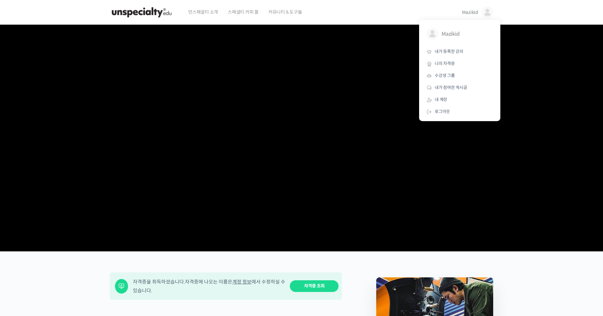 The image size is (603, 316). I want to click on a: 자격증 조회, so click(314, 286).